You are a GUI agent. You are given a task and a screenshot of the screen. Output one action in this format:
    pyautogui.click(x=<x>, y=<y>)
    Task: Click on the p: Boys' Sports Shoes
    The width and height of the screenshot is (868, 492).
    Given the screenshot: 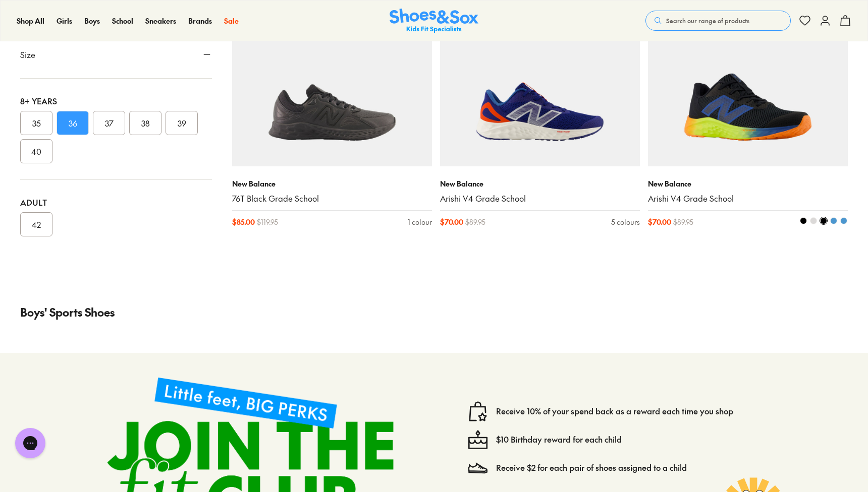 What is the action you would take?
    pyautogui.click(x=434, y=312)
    